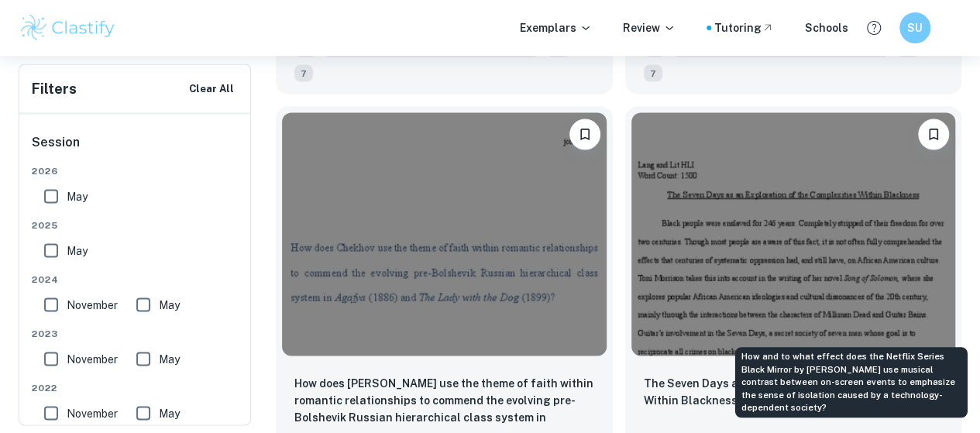 The height and width of the screenshot is (433, 980). What do you see at coordinates (67, 28) in the screenshot?
I see `a: Clastify logo` at bounding box center [67, 28].